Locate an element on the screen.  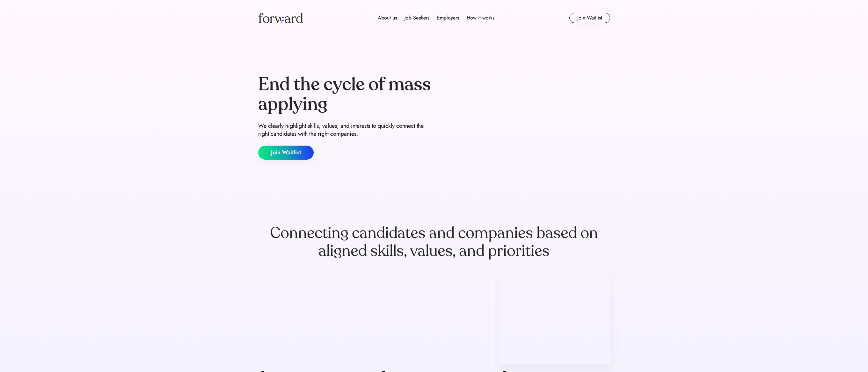
div: End the cycle of mass applying is located at coordinates (345, 94).